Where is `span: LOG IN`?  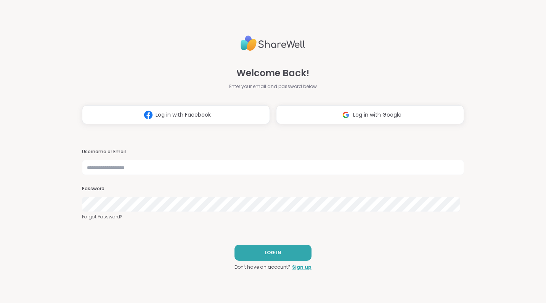 span: LOG IN is located at coordinates (273, 253).